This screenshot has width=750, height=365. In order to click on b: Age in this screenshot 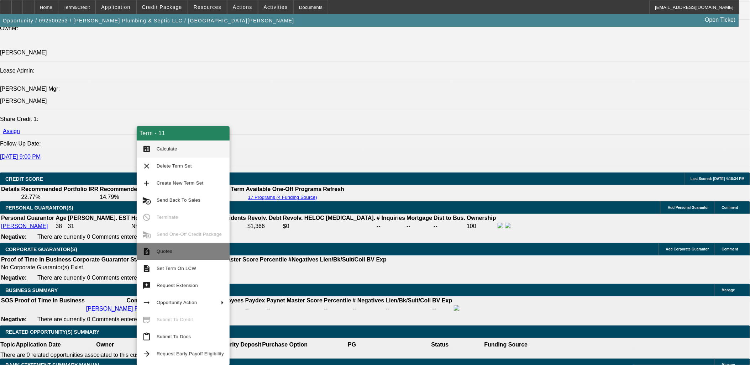, I will do `click(61, 218)`.